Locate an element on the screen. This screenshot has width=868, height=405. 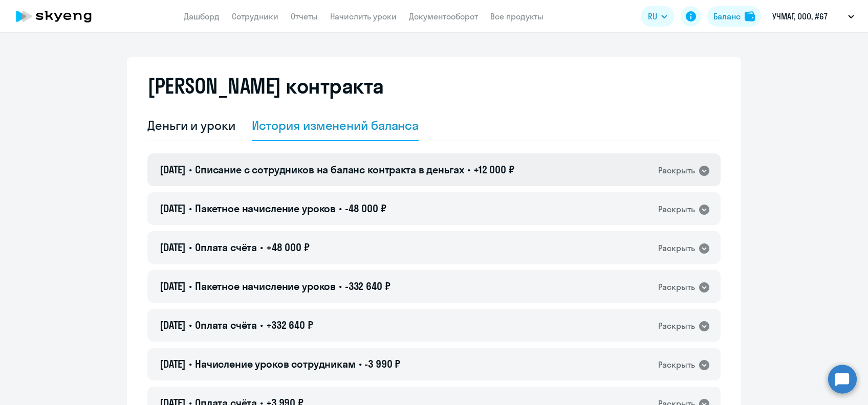
a: Начислить уроки is located at coordinates (363, 16).